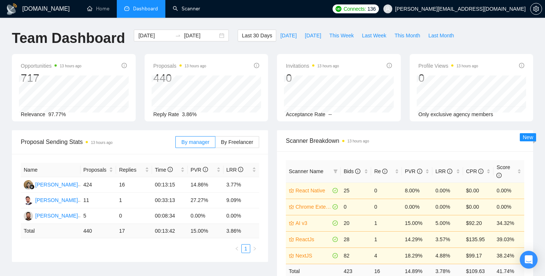  Describe the element at coordinates (241, 201) in the screenshot. I see `td: 9.09%` at that location.